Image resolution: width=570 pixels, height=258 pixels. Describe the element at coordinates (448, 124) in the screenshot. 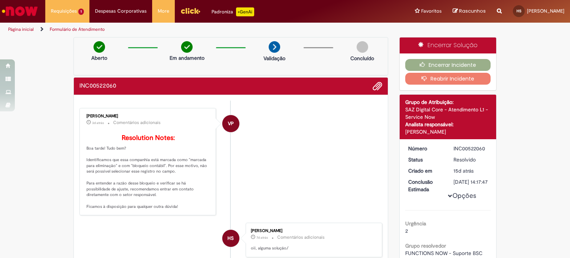

I see `div: Analista responsável:` at that location.